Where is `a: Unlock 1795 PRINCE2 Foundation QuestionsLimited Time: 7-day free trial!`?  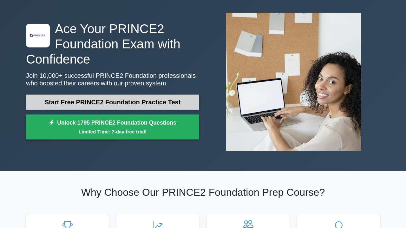
a: Unlock 1795 PRINCE2 Foundation QuestionsLimited Time: 7-day free trial! is located at coordinates (112, 127).